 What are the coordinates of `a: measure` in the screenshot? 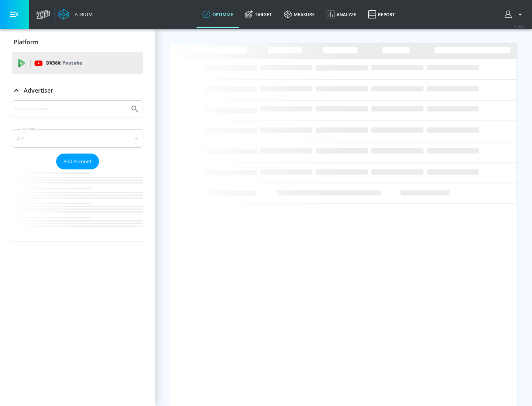 It's located at (299, 14).